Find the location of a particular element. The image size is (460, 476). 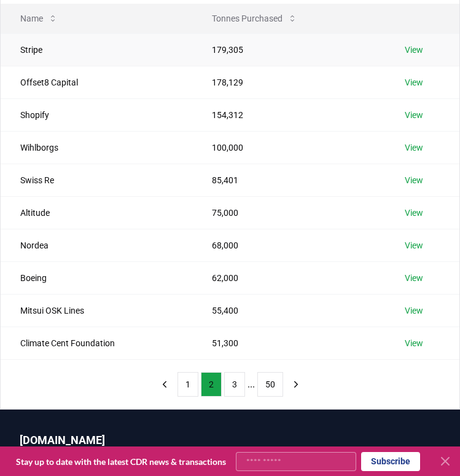

td: 100,000 is located at coordinates (289, 147).